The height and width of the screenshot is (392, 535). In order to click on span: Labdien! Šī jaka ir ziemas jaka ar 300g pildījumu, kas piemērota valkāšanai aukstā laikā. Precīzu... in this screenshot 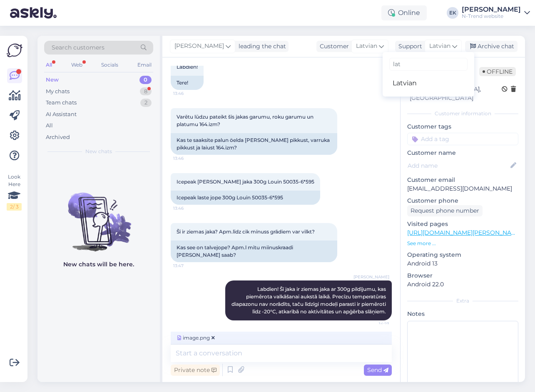, I will do `click(309, 300)`.